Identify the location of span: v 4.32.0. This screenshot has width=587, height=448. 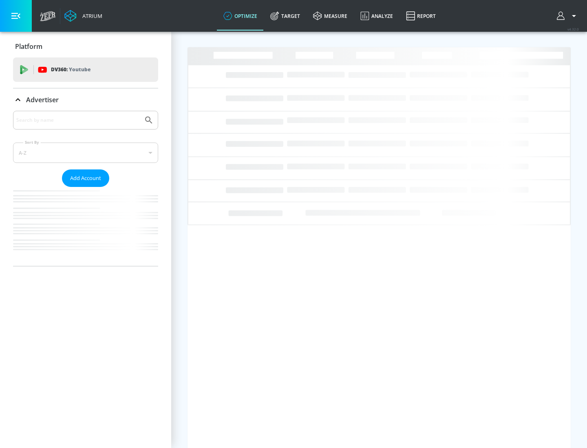
(573, 29).